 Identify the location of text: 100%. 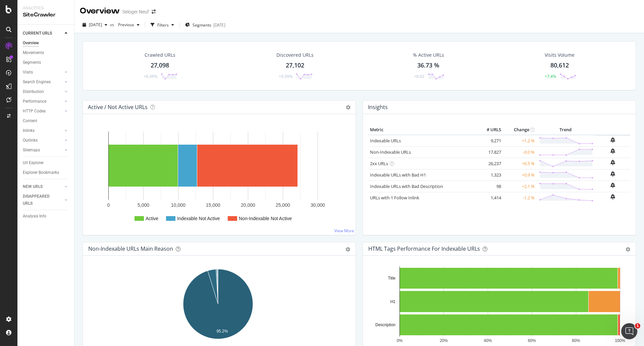
(620, 340).